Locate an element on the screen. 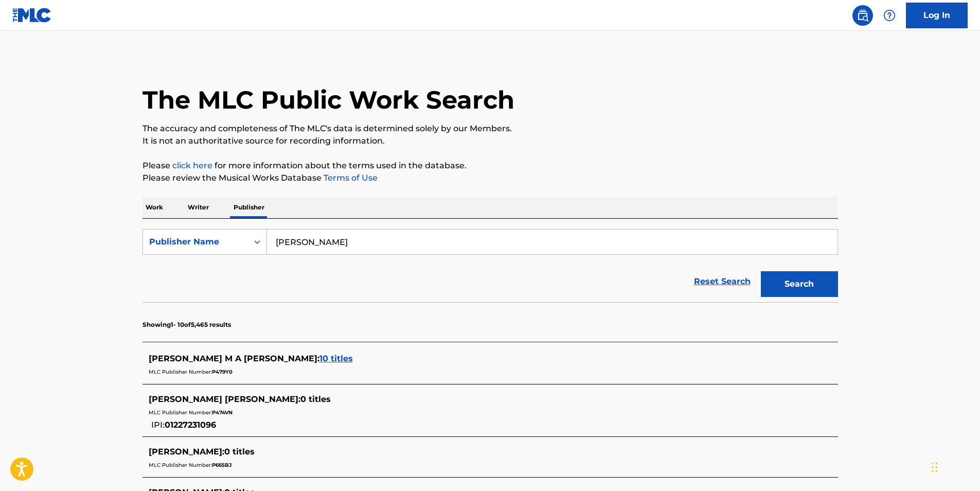 This screenshot has height=491, width=980. form: Search Form is located at coordinates (491, 266).